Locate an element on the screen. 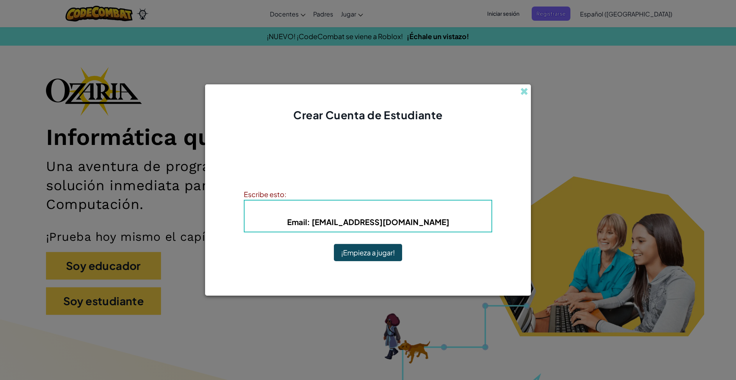  h4: ¡Cuenta Creada! is located at coordinates (368, 148).